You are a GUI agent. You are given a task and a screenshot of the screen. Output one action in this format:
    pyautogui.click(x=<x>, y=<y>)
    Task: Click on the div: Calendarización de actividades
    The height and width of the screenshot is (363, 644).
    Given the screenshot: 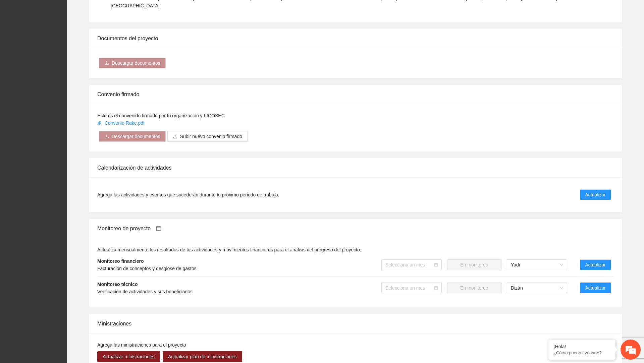 What is the action you would take?
    pyautogui.click(x=356, y=168)
    